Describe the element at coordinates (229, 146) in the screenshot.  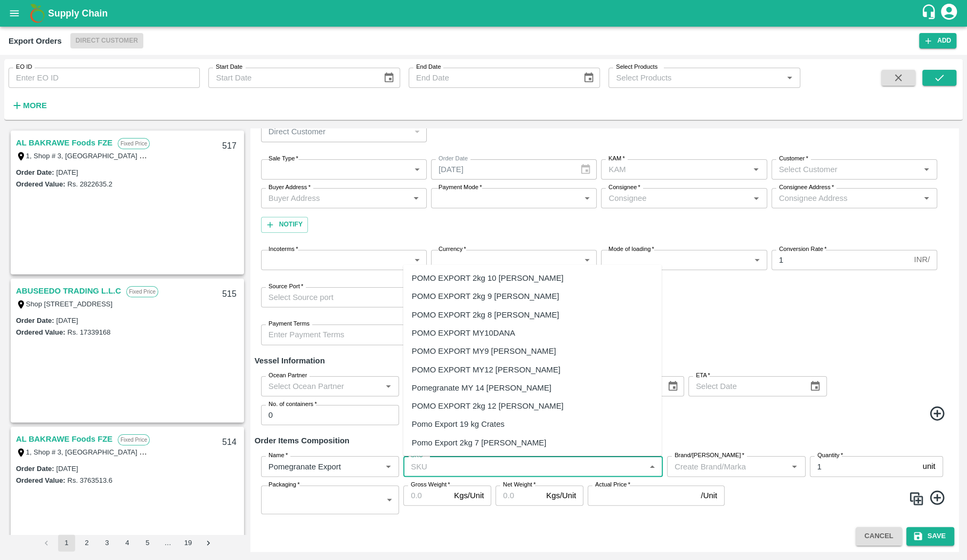
I see `div: 517` at that location.